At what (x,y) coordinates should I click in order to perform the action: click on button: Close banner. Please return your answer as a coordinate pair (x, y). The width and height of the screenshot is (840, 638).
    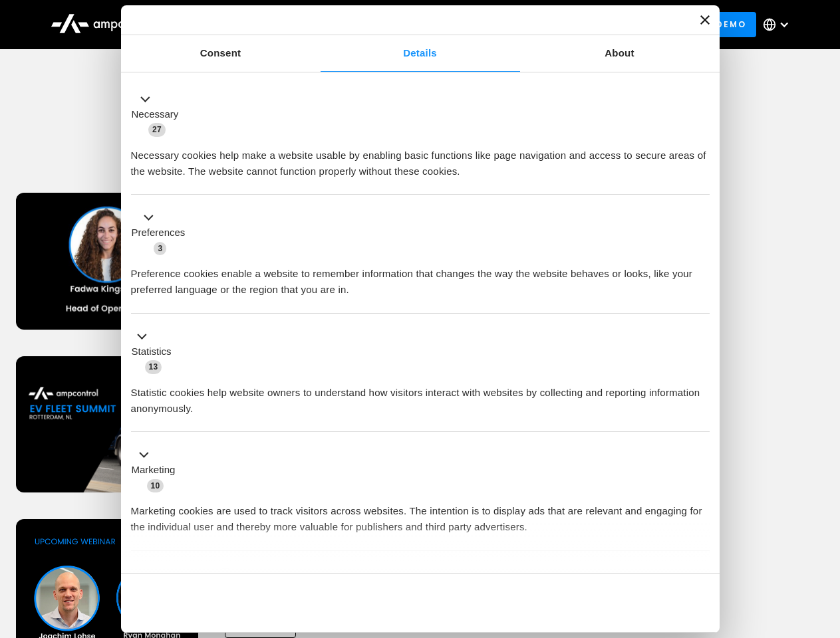
    Looking at the image, I should click on (705, 20).